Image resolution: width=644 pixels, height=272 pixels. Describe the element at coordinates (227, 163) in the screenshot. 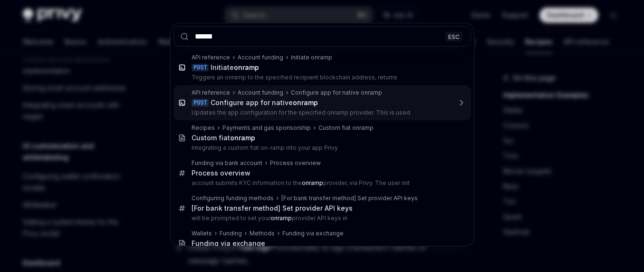

I see `div: Funding via bank account` at that location.